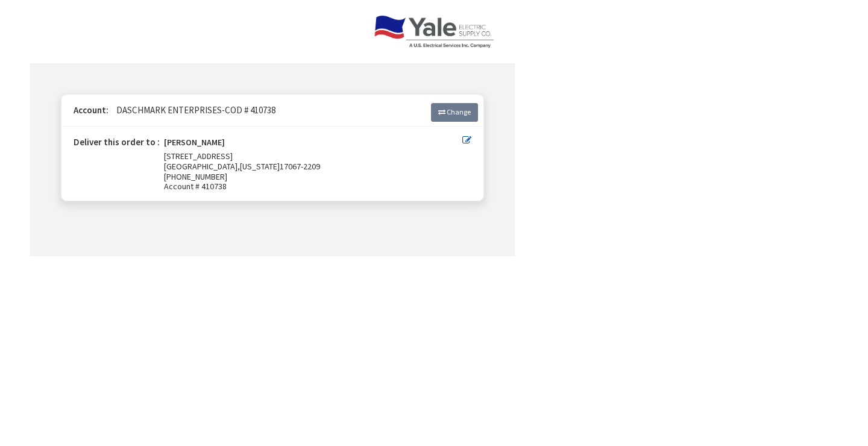 This screenshot has height=446, width=868. Describe the element at coordinates (458, 112) in the screenshot. I see `span: Change` at that location.